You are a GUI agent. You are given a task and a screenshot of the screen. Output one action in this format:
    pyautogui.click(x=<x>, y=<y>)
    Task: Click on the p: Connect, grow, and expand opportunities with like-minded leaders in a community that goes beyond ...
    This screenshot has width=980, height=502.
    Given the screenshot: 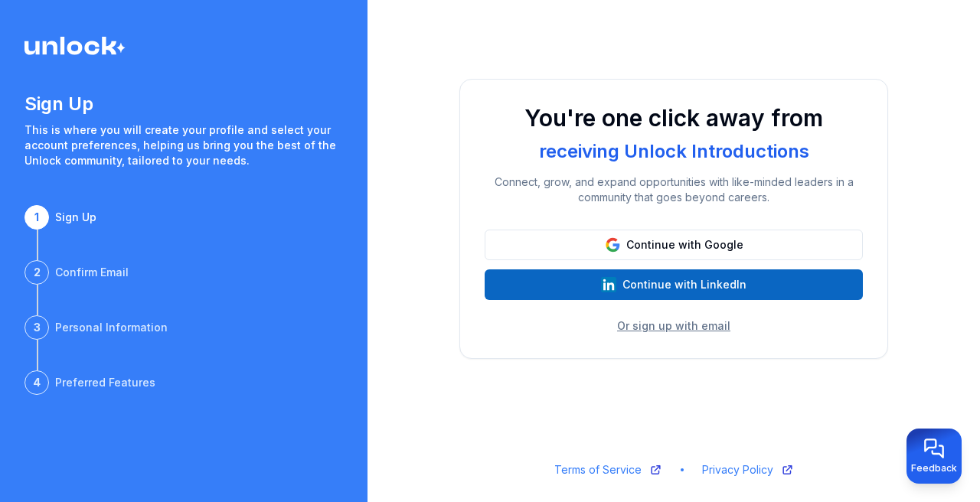 What is the action you would take?
    pyautogui.click(x=674, y=190)
    